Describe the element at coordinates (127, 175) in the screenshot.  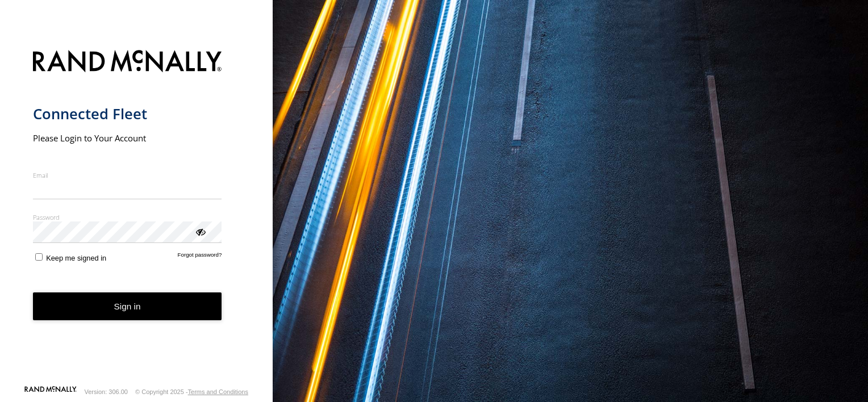
I see `label: Email` at that location.